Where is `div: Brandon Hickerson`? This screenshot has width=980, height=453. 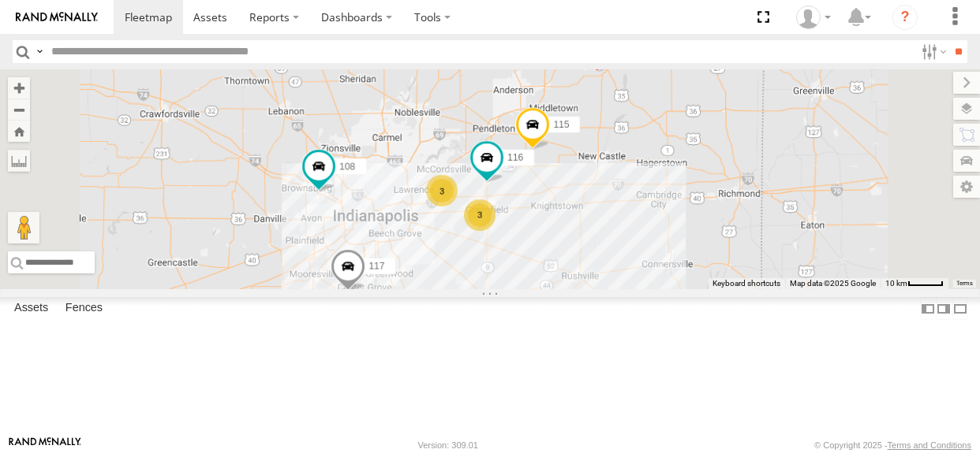 div: Brandon Hickerson is located at coordinates (813, 18).